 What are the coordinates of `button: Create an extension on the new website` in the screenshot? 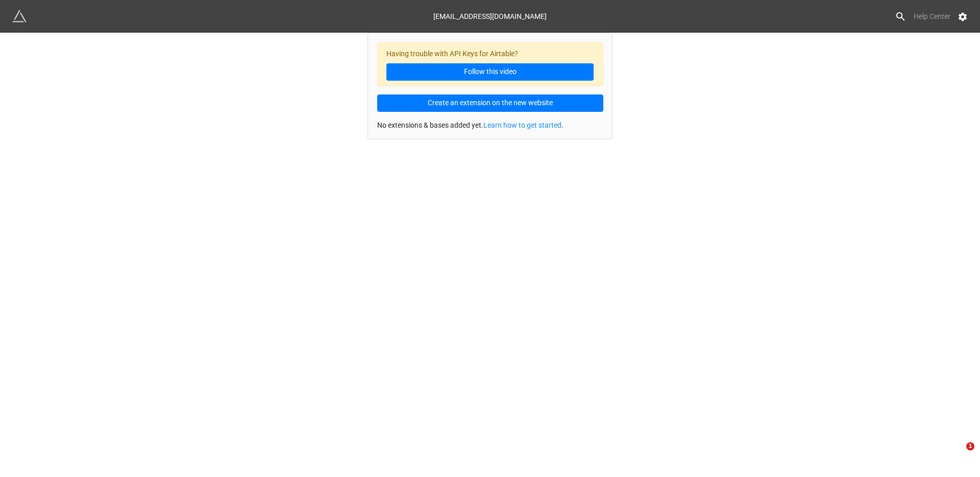 It's located at (490, 103).